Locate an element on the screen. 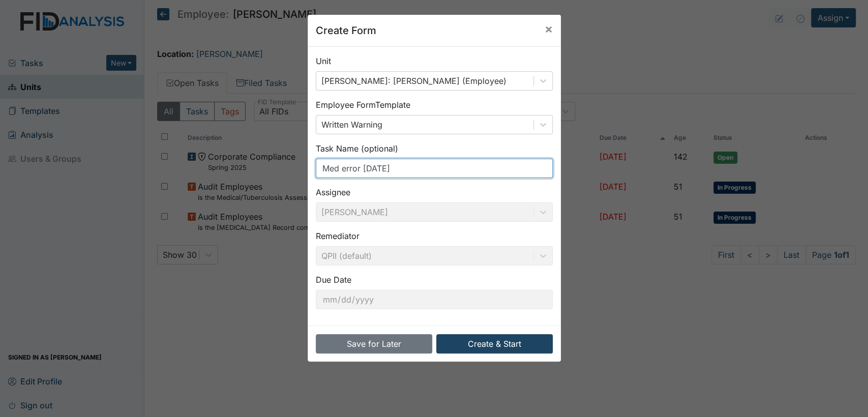 The height and width of the screenshot is (417, 868). label: Due Date is located at coordinates (334, 280).